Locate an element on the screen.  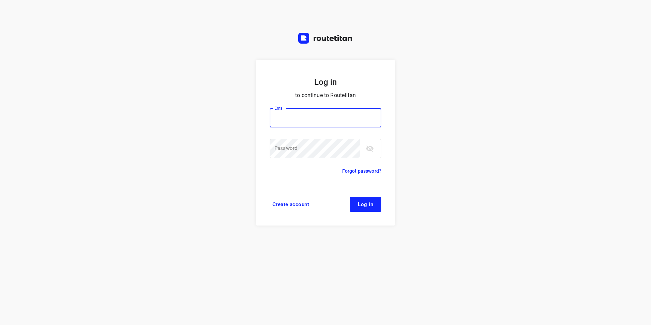
span: Create account is located at coordinates (291, 204).